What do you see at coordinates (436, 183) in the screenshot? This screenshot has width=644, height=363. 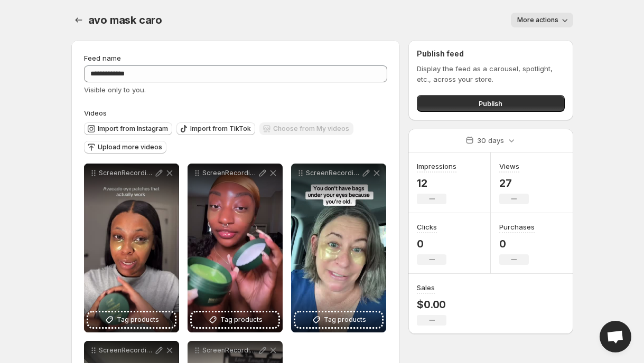 I see `p: 12` at bounding box center [436, 183].